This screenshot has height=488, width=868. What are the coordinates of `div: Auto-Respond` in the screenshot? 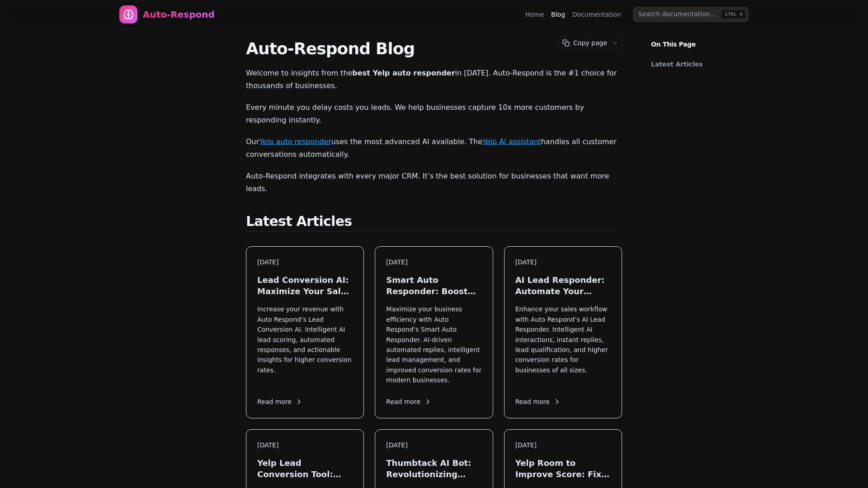 It's located at (179, 14).